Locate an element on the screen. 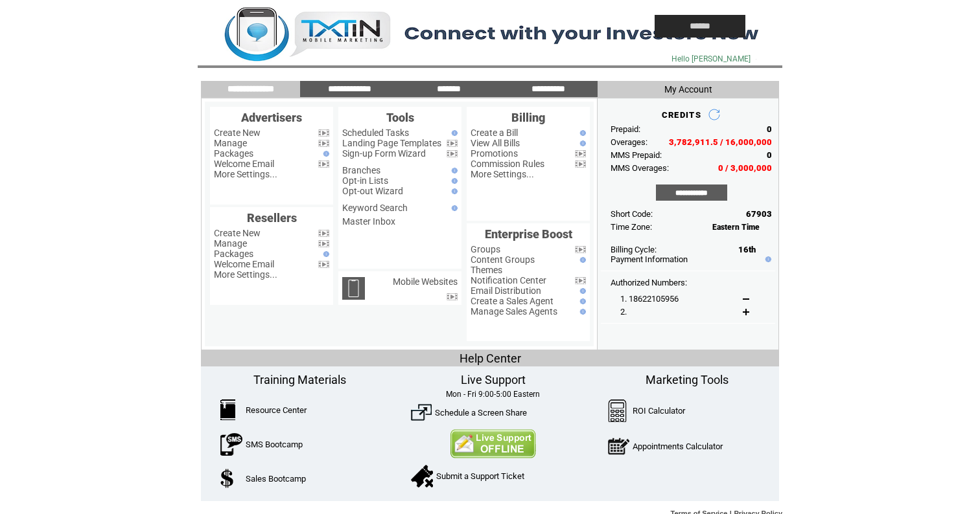 This screenshot has height=514, width=980. a: Payment Information is located at coordinates (649, 259).